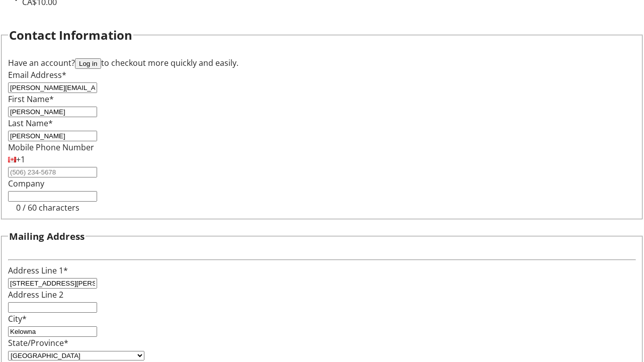 The image size is (644, 362). Describe the element at coordinates (88, 63) in the screenshot. I see `button: Log in` at that location.